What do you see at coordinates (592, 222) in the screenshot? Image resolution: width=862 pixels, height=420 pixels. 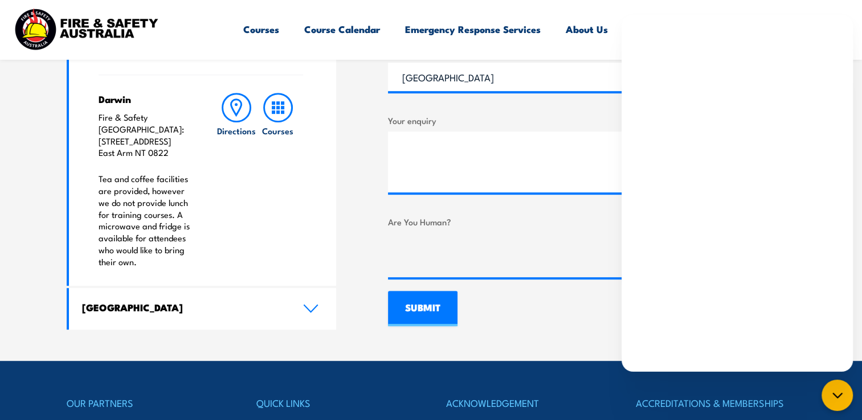 I see `label: Are You Human?` at bounding box center [592, 222].